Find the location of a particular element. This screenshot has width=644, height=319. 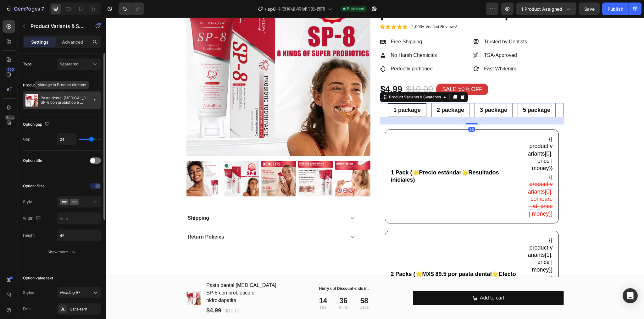

span: sp8-主页模板-强制订阅-西语 is located at coordinates (297, 9).